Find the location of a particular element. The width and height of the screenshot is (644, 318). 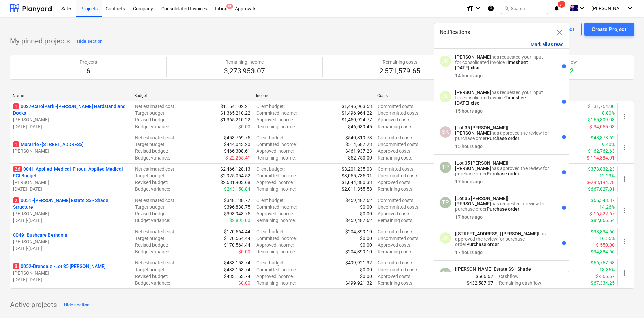

p: $396,838.75 is located at coordinates (237, 207).